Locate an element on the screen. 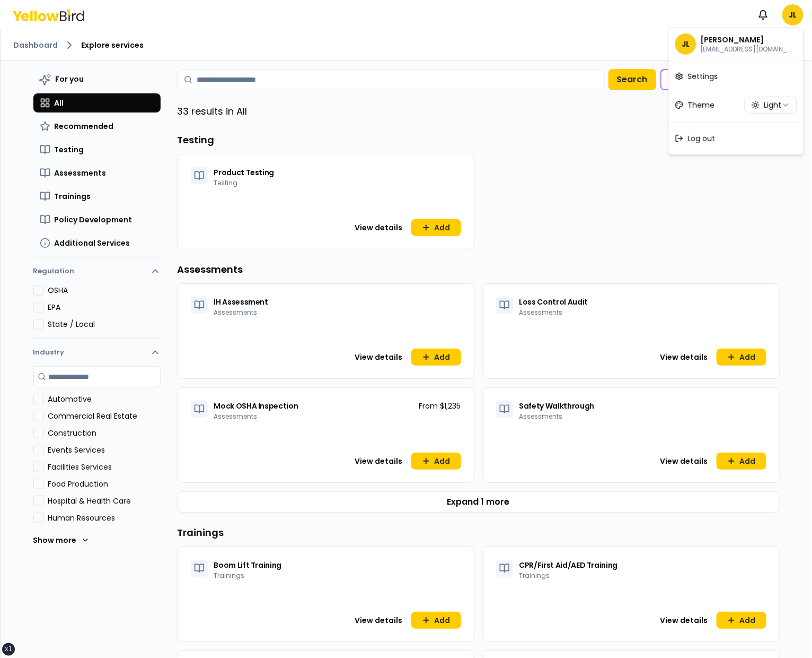 This screenshot has width=812, height=658. p: jlentz111fdgdfgdfg1@goyellowbird.com is located at coordinates (748, 50).